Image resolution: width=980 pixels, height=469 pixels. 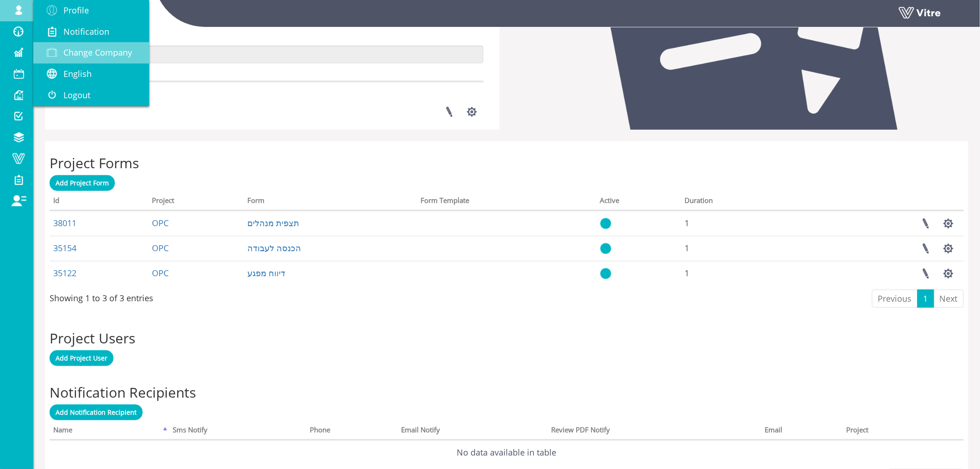 I want to click on span: Notification, so click(x=86, y=32).